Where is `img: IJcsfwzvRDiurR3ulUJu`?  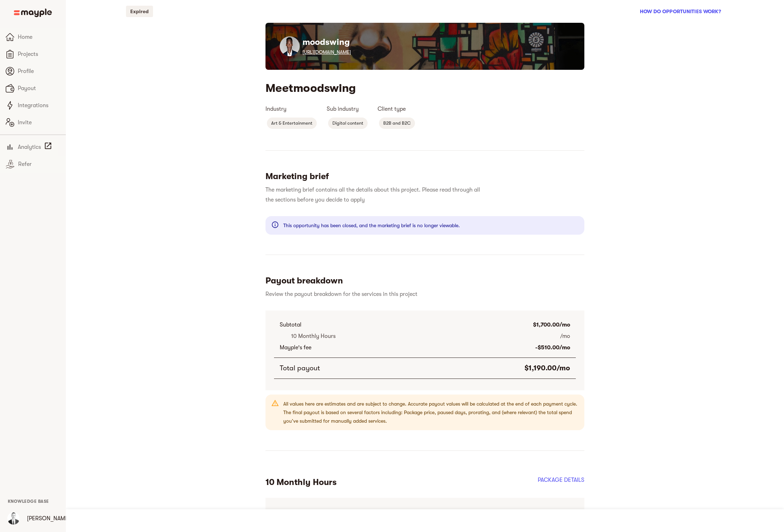 img: IJcsfwzvRDiurR3ulUJu is located at coordinates (290, 46).